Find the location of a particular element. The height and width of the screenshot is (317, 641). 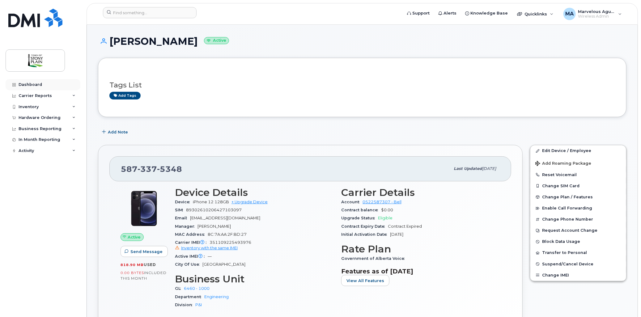

span: 818.90 MB is located at coordinates (132, 265).